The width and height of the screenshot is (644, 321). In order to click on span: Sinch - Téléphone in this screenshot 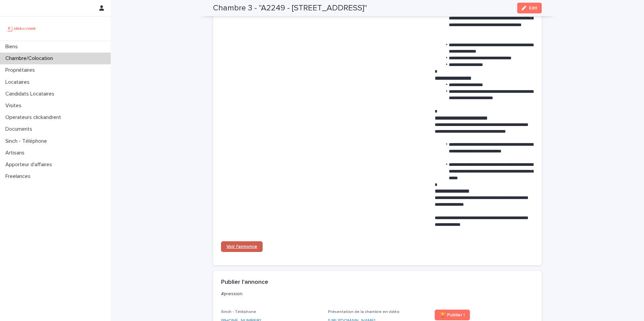, I will do `click(239, 312)`.